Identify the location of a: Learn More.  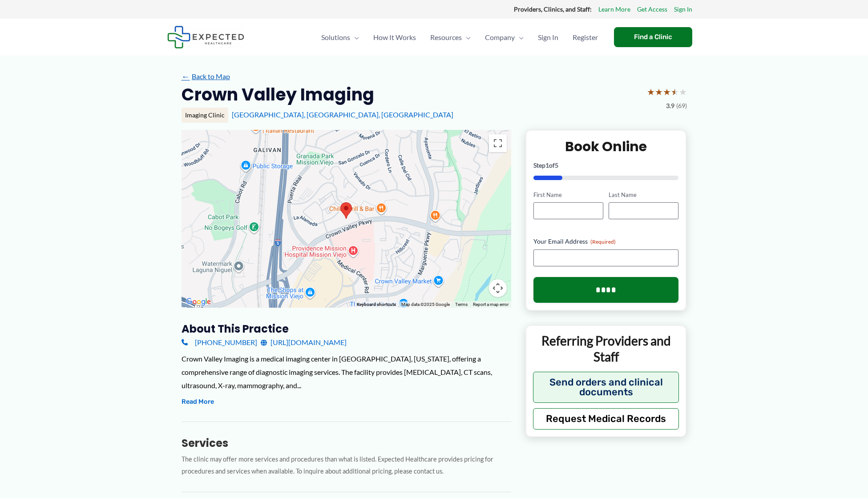
(614, 9).